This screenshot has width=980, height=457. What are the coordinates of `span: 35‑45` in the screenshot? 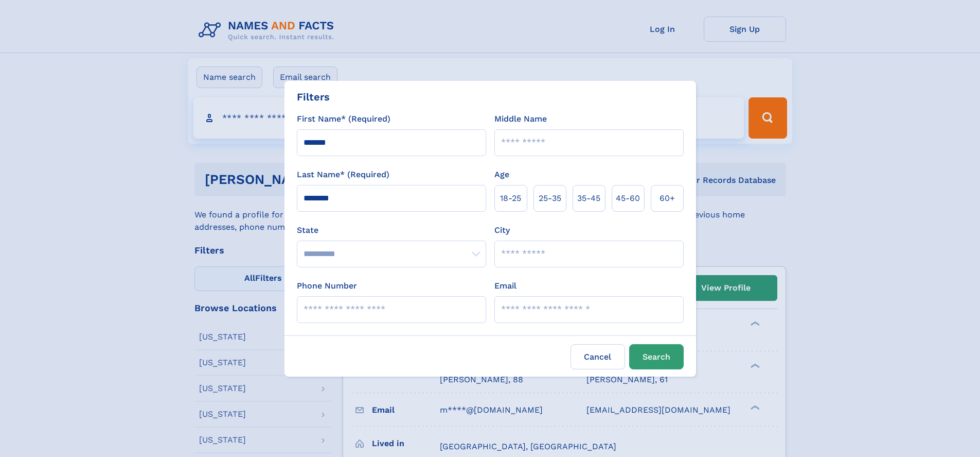 It's located at (588, 198).